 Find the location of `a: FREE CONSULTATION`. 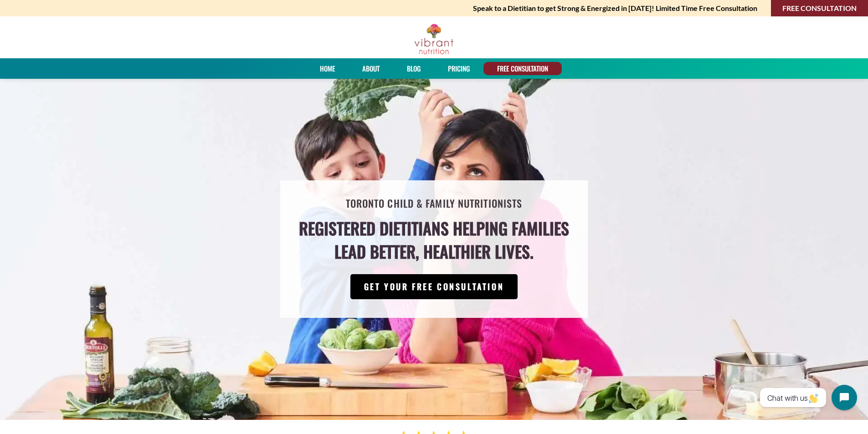

a: FREE CONSULTATION is located at coordinates (522, 68).